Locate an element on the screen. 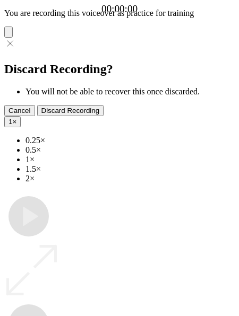  span: 1 is located at coordinates (10, 122).